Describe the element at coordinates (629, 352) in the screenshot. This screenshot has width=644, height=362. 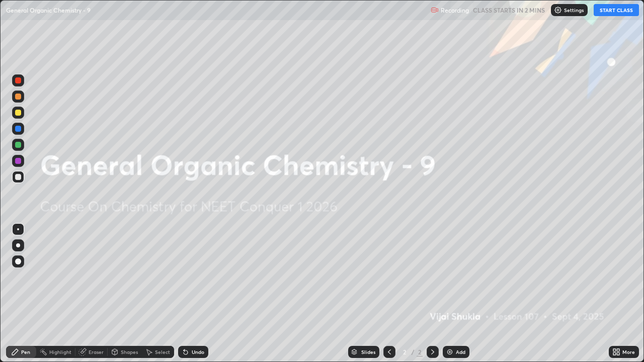
I see `div: More` at that location.